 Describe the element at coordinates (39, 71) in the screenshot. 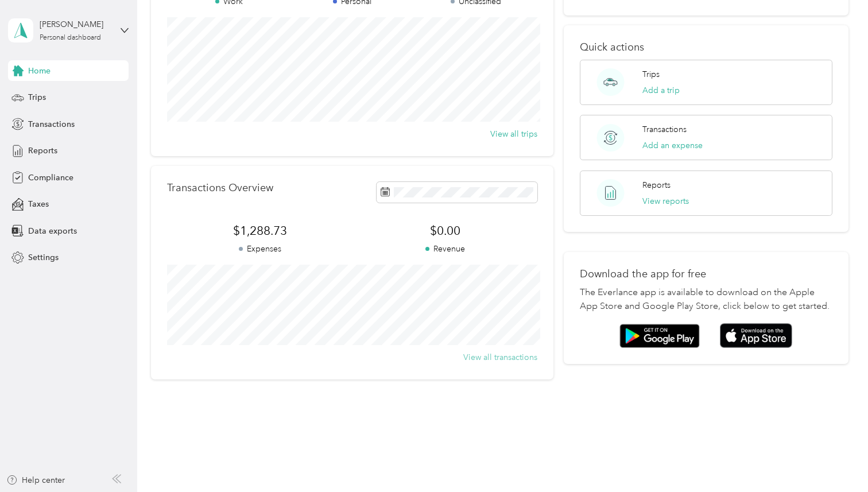

I see `span: Home` at that location.